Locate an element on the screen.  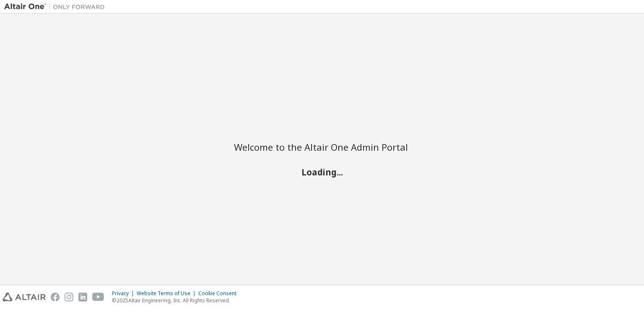
img: linkedin.svg is located at coordinates (82, 297).